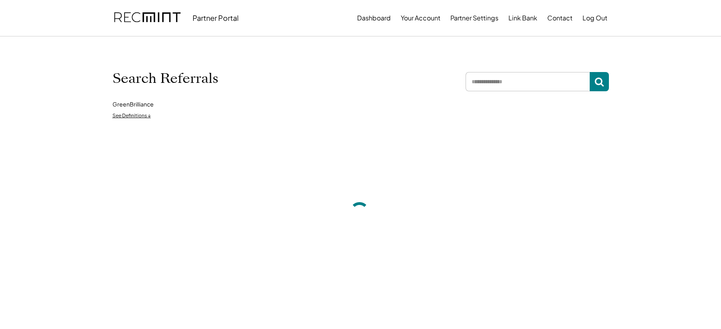 The image size is (721, 329). I want to click on button: Link Bank, so click(523, 18).